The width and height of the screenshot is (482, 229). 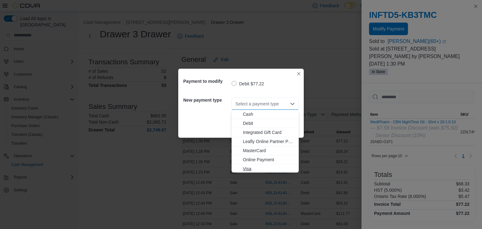 I want to click on button: Debit, so click(x=265, y=123).